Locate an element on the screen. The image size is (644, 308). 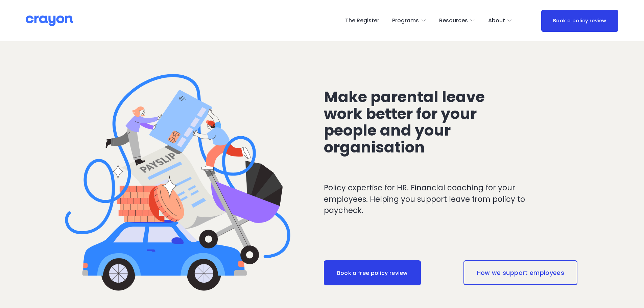
span: Programs is located at coordinates (405, 21).